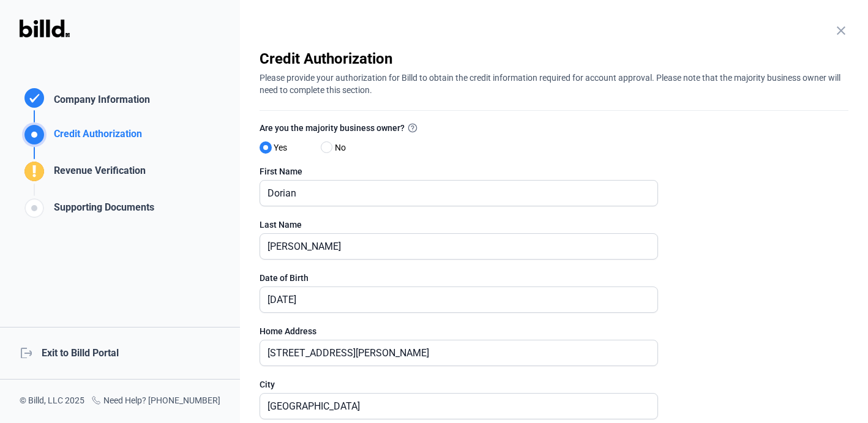 The image size is (868, 423). Describe the element at coordinates (458, 278) in the screenshot. I see `div: Date of Birth` at that location.